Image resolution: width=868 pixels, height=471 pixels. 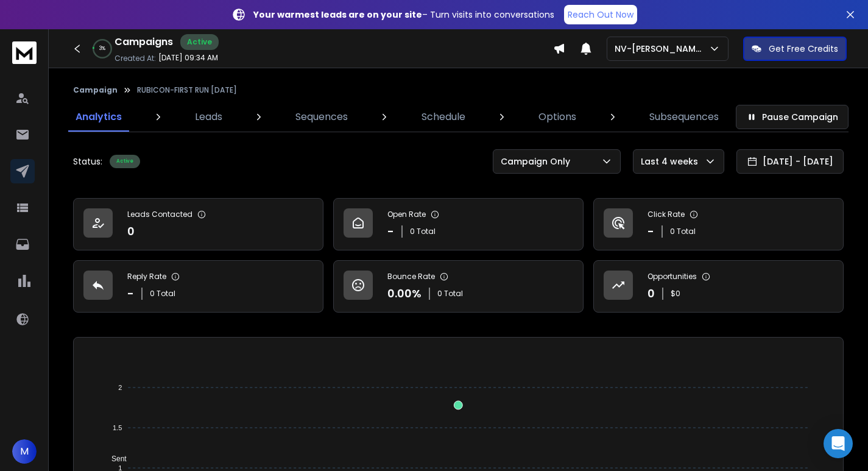 I want to click on p: Reach Out Now, so click(x=601, y=15).